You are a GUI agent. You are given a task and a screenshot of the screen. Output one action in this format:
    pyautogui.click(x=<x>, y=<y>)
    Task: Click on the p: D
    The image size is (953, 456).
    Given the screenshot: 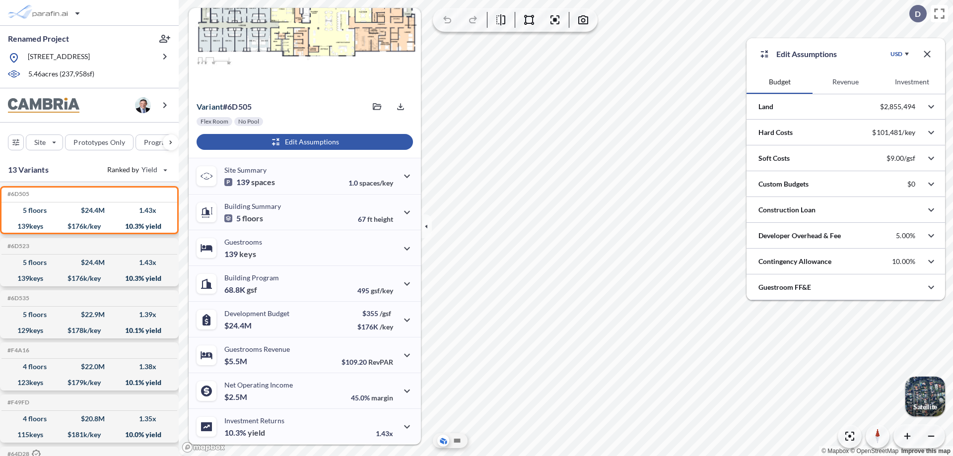 What is the action you would take?
    pyautogui.click(x=918, y=14)
    